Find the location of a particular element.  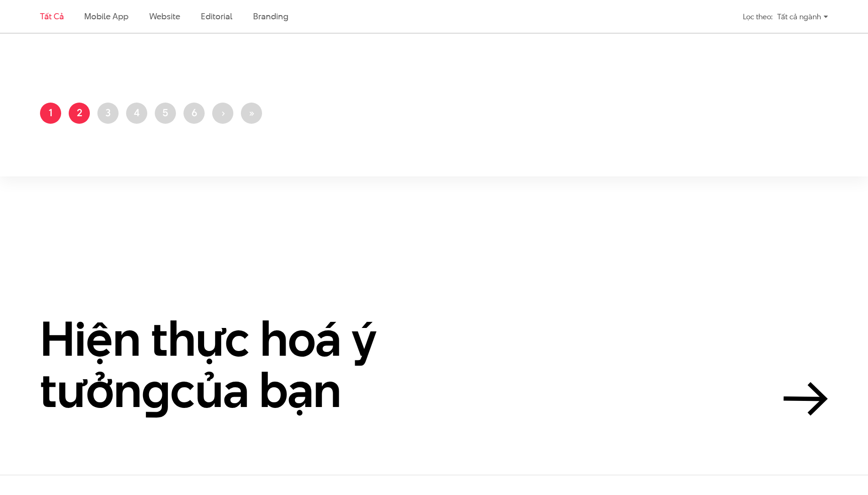

a: Website is located at coordinates (165, 16).